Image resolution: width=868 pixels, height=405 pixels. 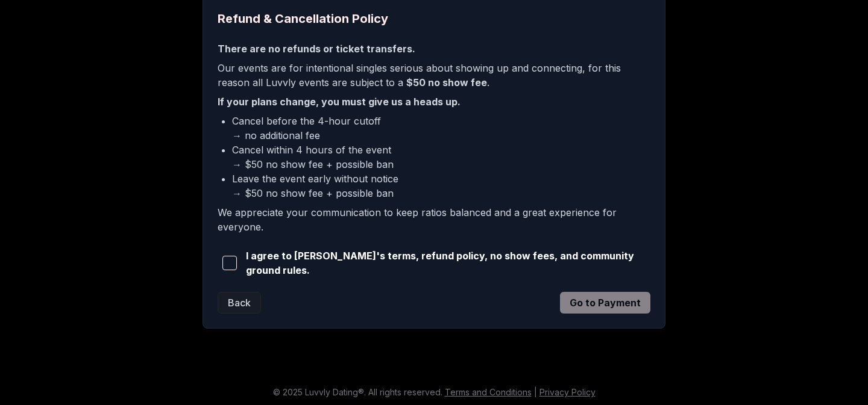 I want to click on b: $50 no show fee, so click(x=447, y=82).